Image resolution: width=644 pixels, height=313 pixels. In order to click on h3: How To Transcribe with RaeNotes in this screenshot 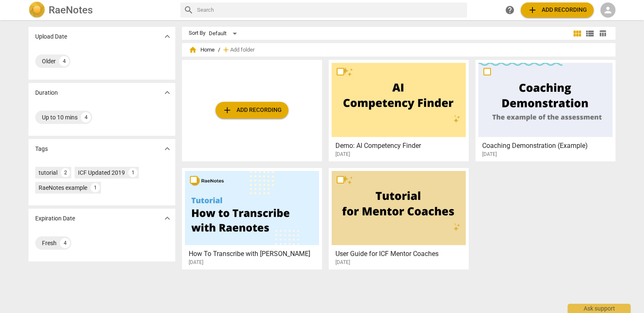, I will do `click(254, 254)`.